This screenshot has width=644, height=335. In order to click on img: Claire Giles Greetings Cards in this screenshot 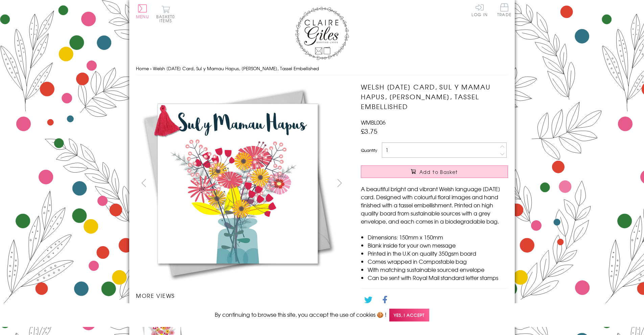, I will do `click(322, 33)`.